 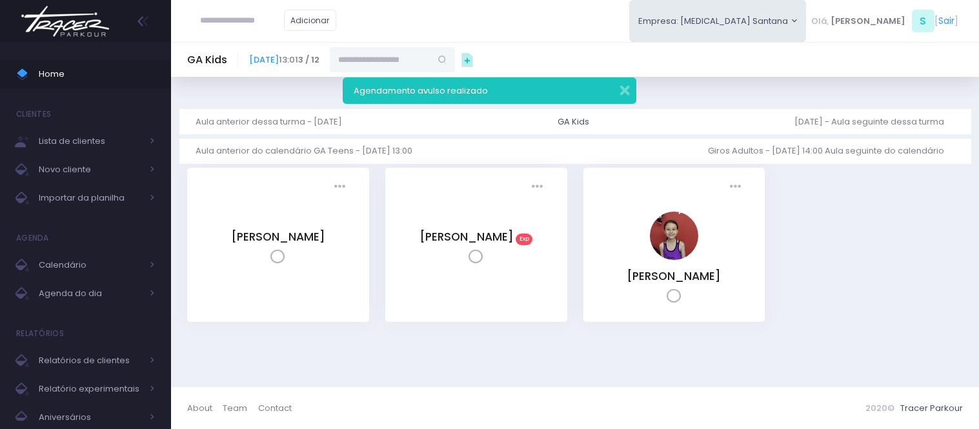 I want to click on div: GA Kids, so click(x=573, y=122).